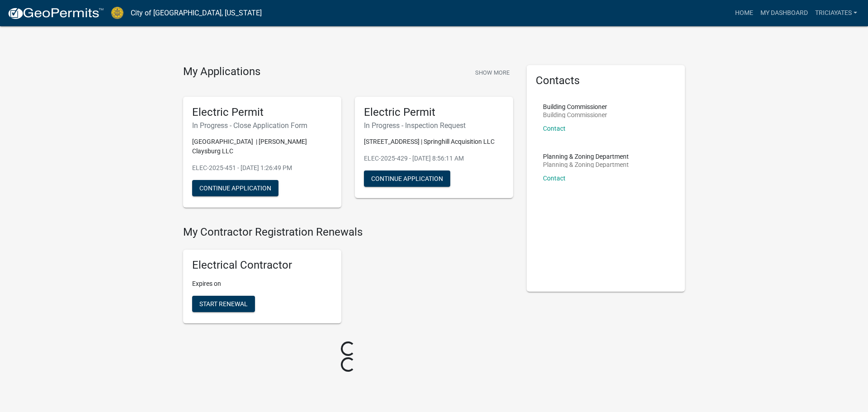  What do you see at coordinates (222, 72) in the screenshot?
I see `h4: My Applications` at bounding box center [222, 72].